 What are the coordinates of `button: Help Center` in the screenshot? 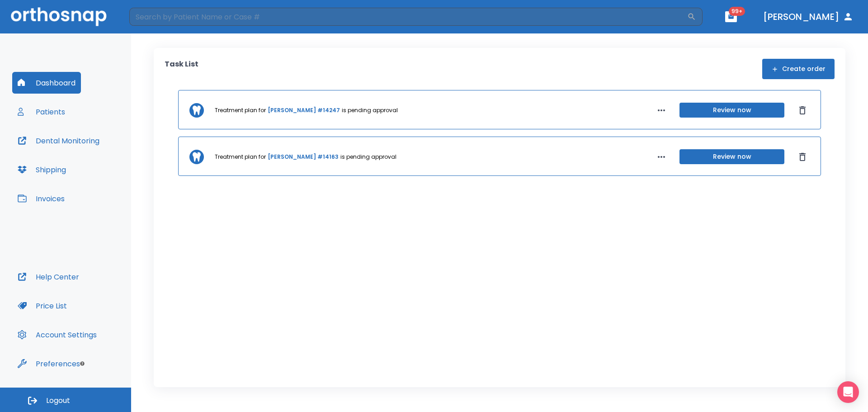 It's located at (49, 276).